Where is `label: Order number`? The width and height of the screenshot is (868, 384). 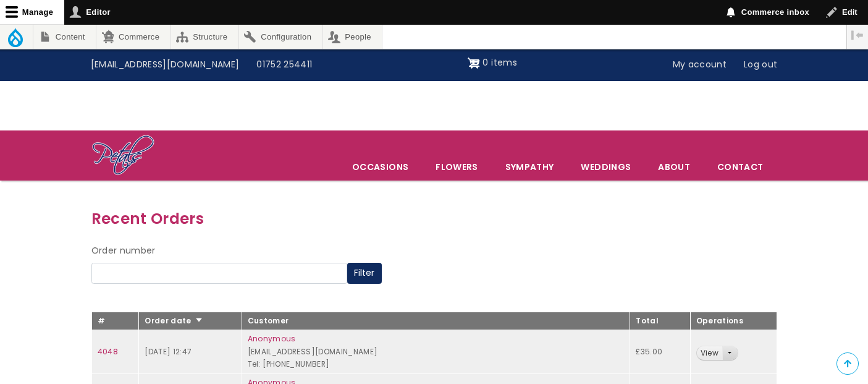 label: Order number is located at coordinates (123, 251).